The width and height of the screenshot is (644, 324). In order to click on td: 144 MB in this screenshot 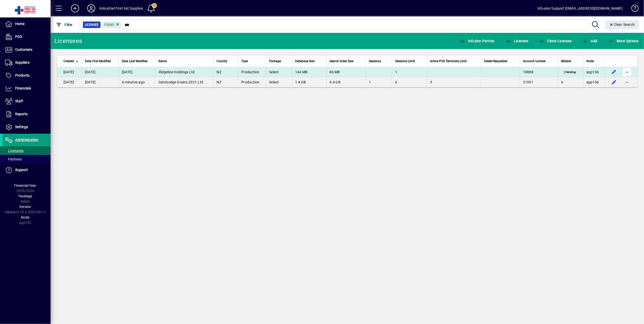, I will do `click(309, 72)`.